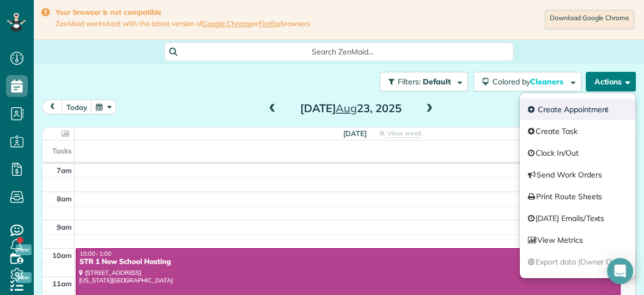  Describe the element at coordinates (589, 20) in the screenshot. I see `a: Download Google Chrome` at that location.